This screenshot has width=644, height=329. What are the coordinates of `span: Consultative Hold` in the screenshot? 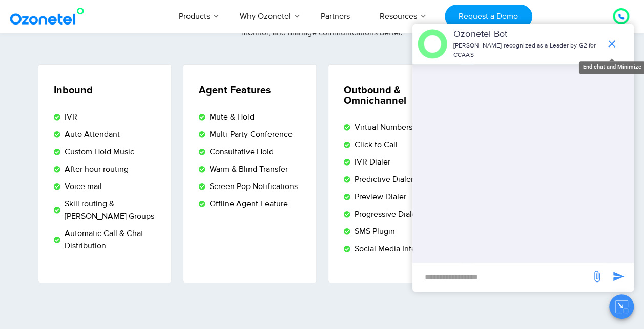 It's located at (240, 152).